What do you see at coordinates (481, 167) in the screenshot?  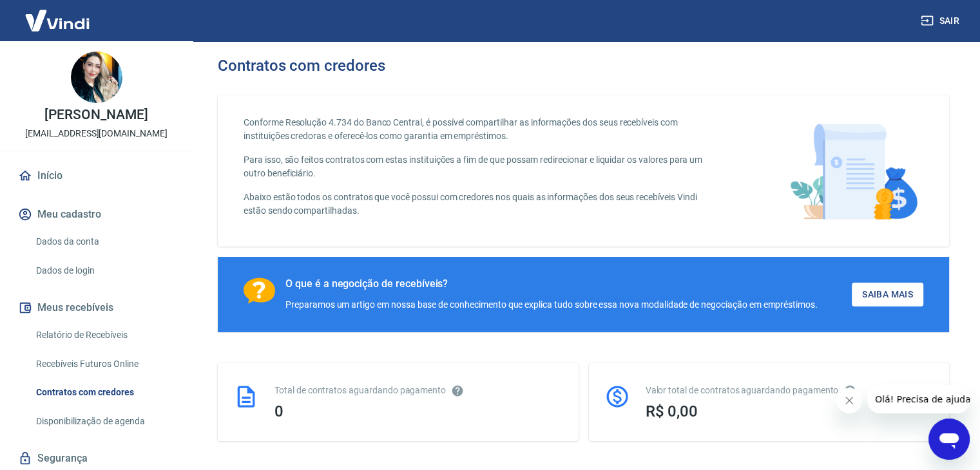 I see `p: Para isso, são feitos contratos com estas instituições a fim de que possam redirecionar e liquida...` at bounding box center [481, 167].